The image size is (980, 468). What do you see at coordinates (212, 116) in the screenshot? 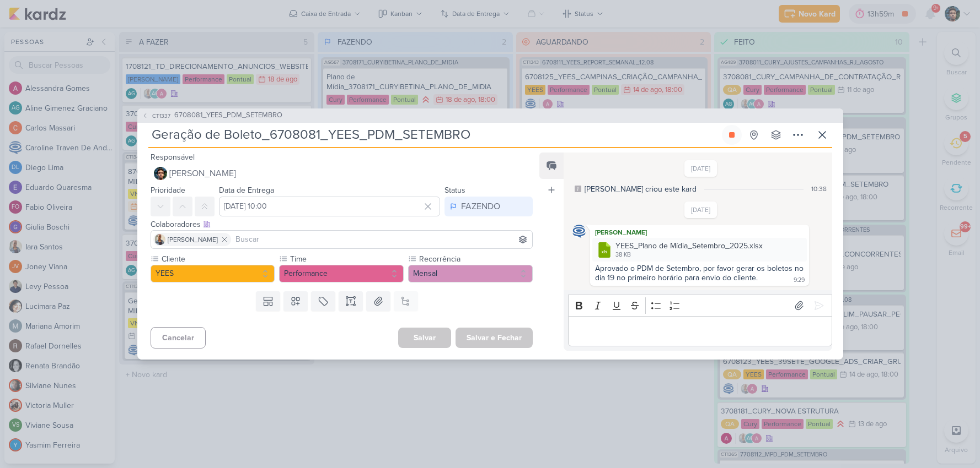
I see `button: CT1337 6708081_YEES_PDM_SETEMBRO` at bounding box center [212, 116].